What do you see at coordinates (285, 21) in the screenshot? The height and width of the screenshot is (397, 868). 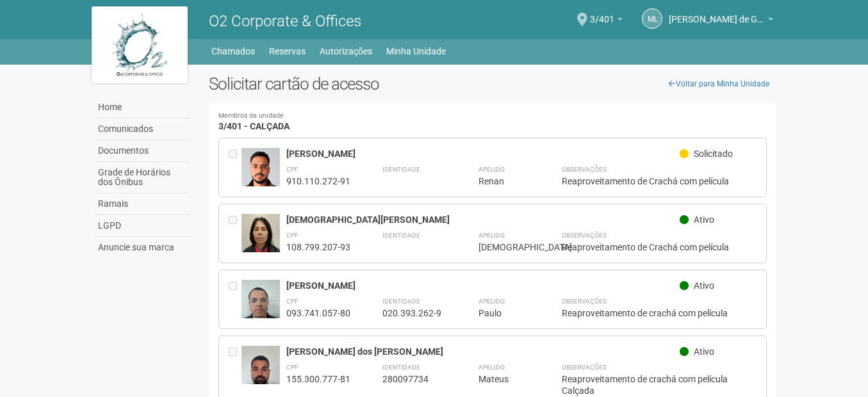 I see `span: O2 Corporate & Offices` at bounding box center [285, 21].